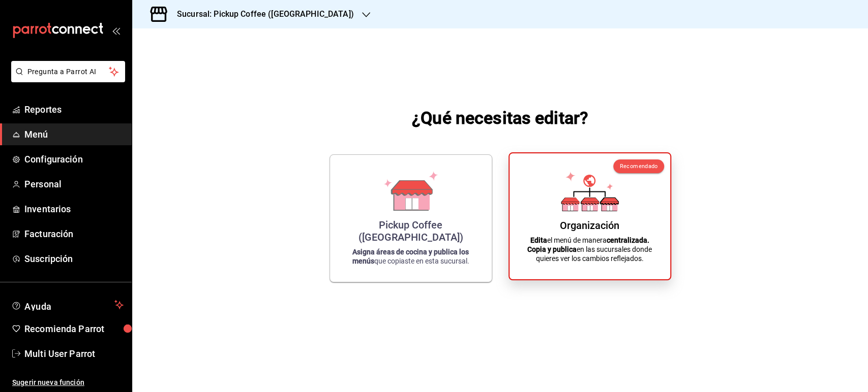 This screenshot has width=868, height=392. What do you see at coordinates (589, 226) in the screenshot?
I see `div: Organización` at bounding box center [589, 226].